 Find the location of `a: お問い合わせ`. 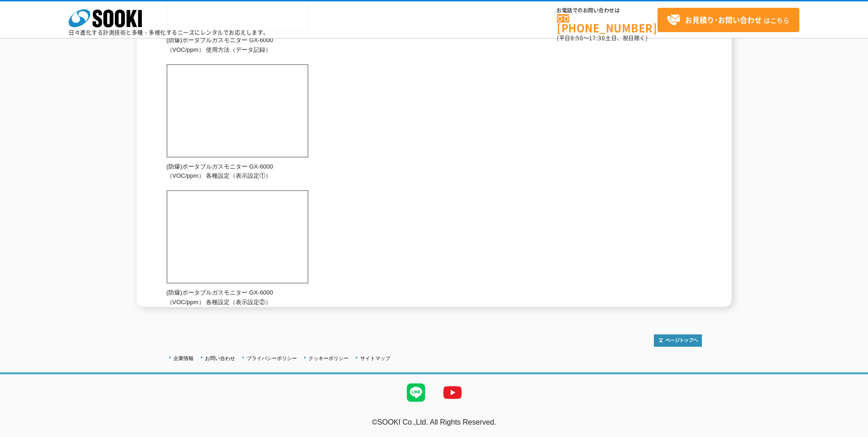

a: お問い合わせ is located at coordinates (220, 358).